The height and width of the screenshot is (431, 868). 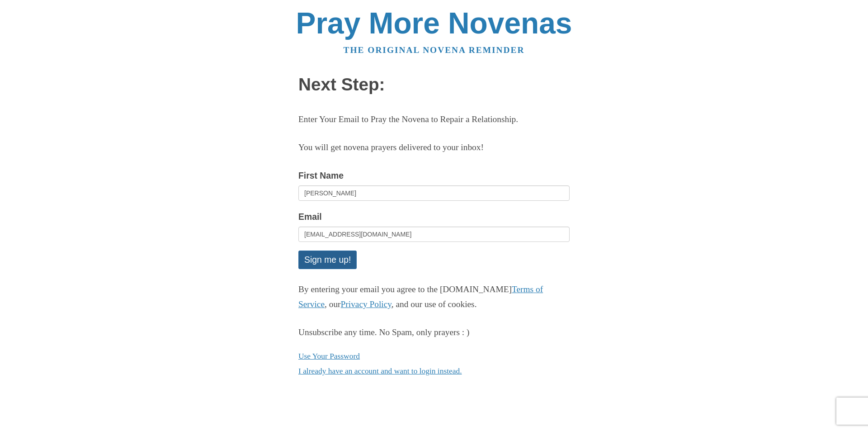 What do you see at coordinates (434, 332) in the screenshot?
I see `div: Unsubscribe any time. No Spam, only prayers : )` at bounding box center [434, 332].